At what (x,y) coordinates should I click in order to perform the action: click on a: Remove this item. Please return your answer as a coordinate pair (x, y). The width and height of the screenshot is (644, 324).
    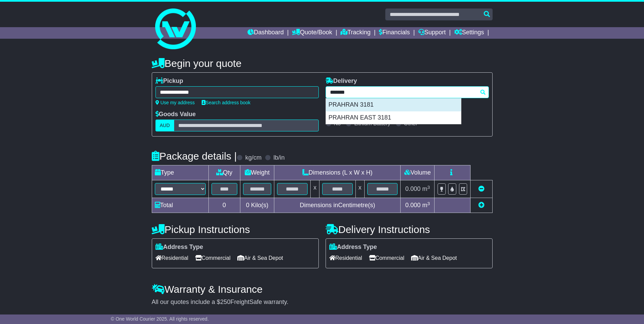
    Looking at the image, I should click on (481, 189).